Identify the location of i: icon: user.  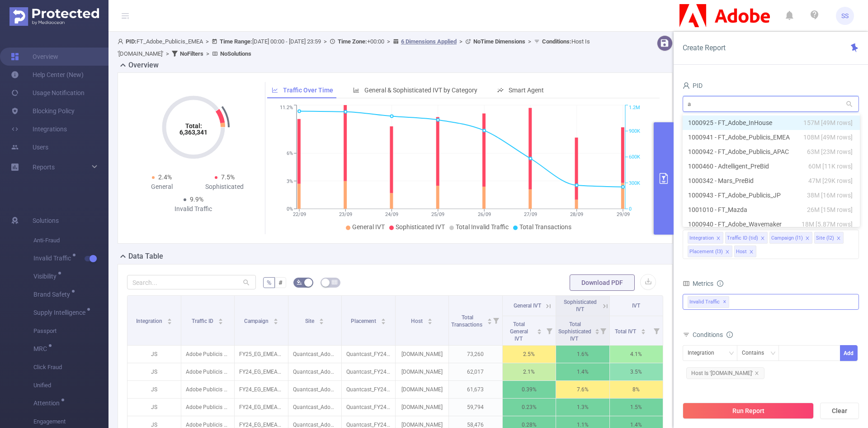
(687, 85).